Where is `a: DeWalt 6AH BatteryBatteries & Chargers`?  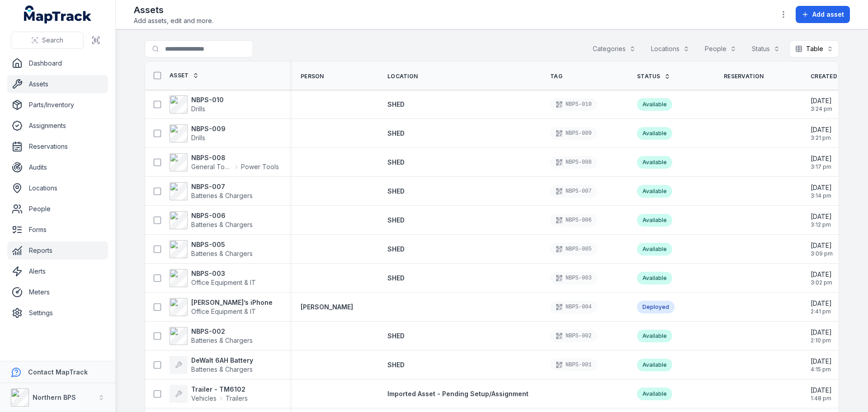
a: DeWalt 6AH BatteryBatteries & Chargers is located at coordinates (211, 365).